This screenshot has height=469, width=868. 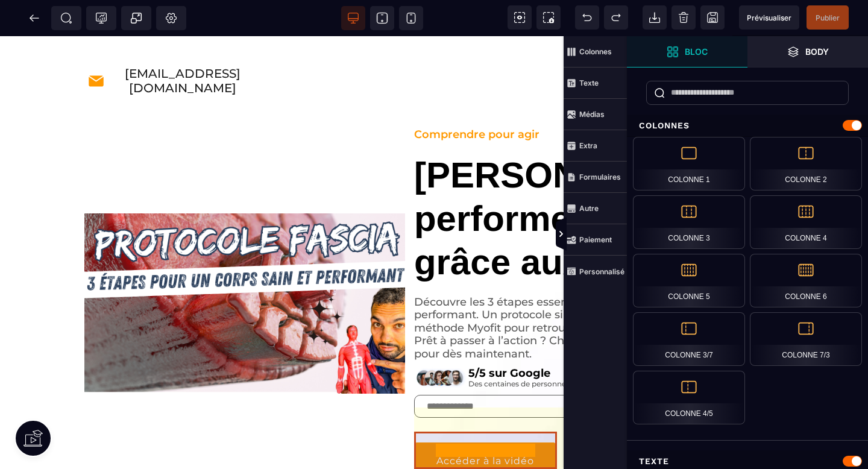 I want to click on span: Voir mobile, so click(x=411, y=18).